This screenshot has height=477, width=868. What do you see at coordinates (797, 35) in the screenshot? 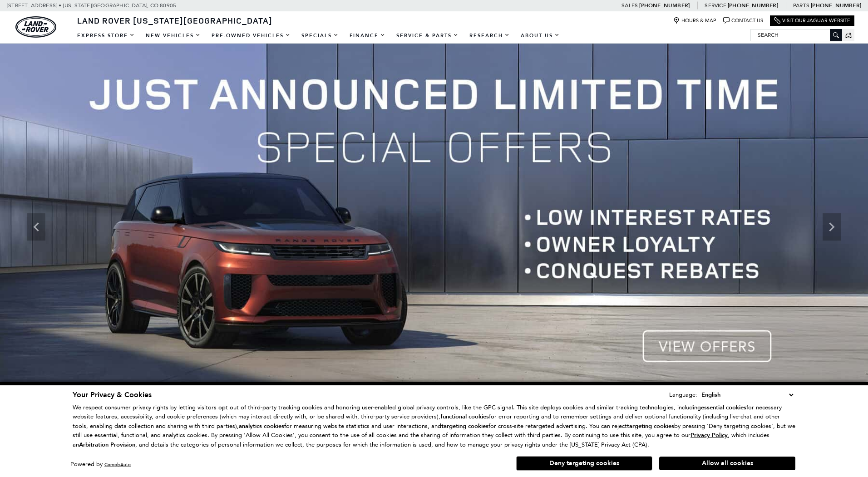
I see `input: Search` at bounding box center [797, 35].